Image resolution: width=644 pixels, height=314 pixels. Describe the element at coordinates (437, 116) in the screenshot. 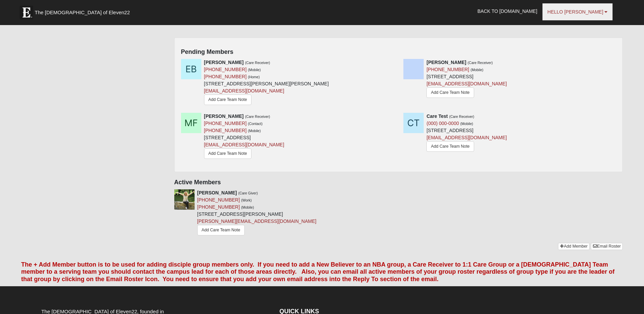

I see `strong: Care Test` at that location.